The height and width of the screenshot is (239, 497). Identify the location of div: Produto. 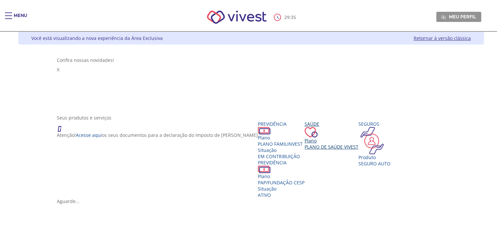
(375, 157).